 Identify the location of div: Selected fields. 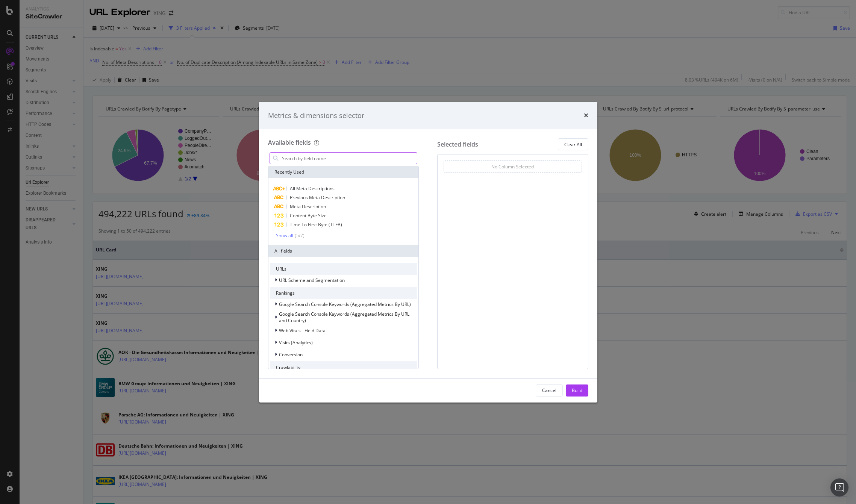
(457, 145).